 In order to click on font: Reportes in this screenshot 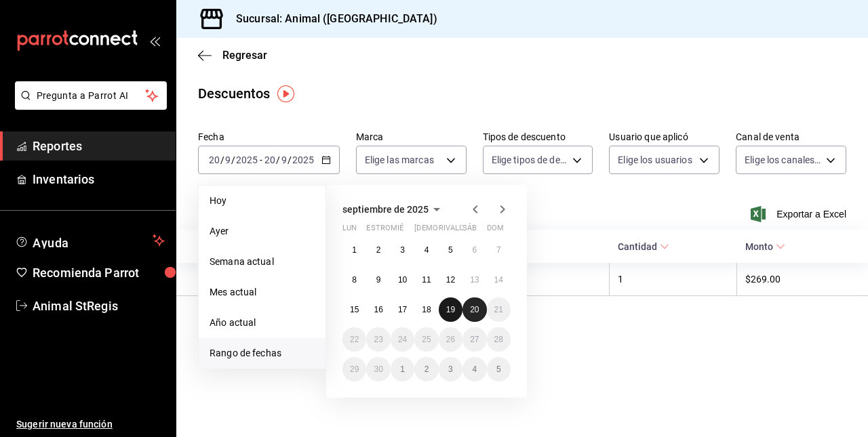, I will do `click(57, 146)`.